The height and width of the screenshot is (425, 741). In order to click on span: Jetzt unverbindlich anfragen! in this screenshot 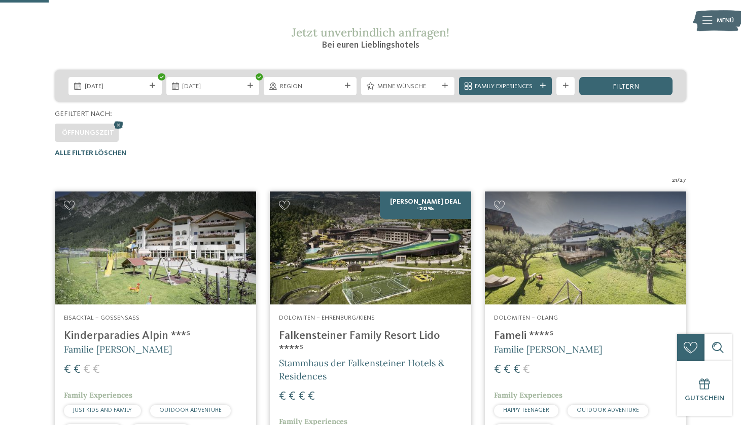, I will do `click(370, 32)`.